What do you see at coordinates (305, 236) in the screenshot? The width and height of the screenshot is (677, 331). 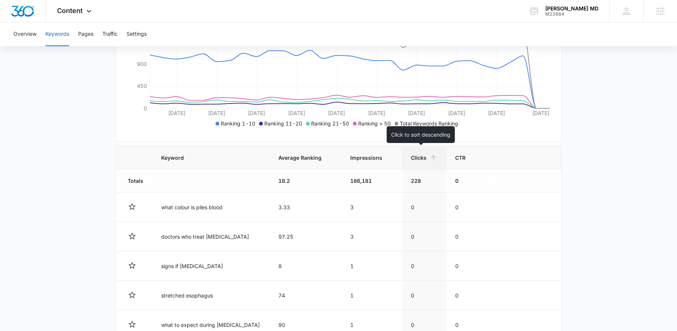 I see `td: 97.25` at bounding box center [305, 236].